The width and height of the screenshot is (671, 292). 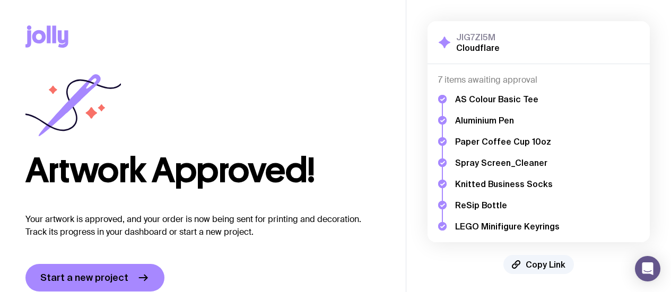 I want to click on div: Open Intercom Messenger, so click(x=648, y=269).